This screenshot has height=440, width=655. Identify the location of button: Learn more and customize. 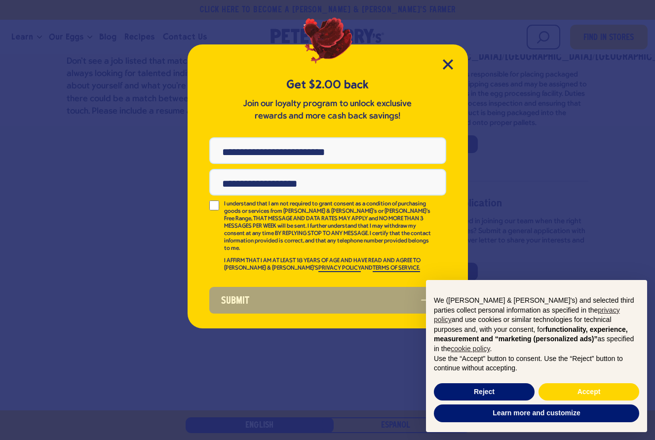
(536, 413).